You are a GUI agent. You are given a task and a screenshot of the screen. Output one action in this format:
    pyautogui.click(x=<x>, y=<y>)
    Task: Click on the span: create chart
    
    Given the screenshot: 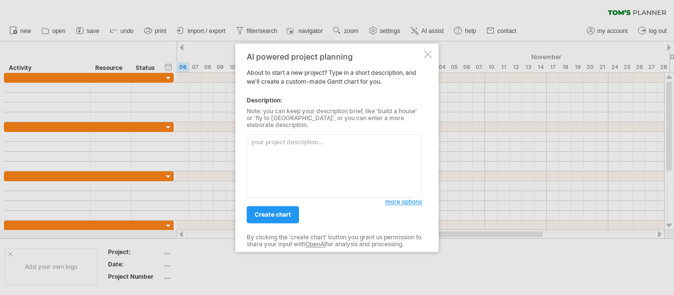 What is the action you would take?
    pyautogui.click(x=273, y=215)
    